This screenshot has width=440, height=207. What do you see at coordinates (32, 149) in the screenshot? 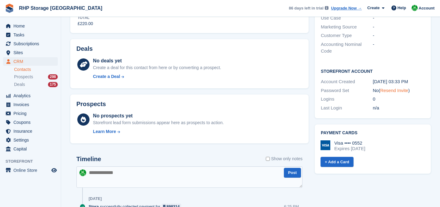
I see `span: Capital` at bounding box center [32, 149].